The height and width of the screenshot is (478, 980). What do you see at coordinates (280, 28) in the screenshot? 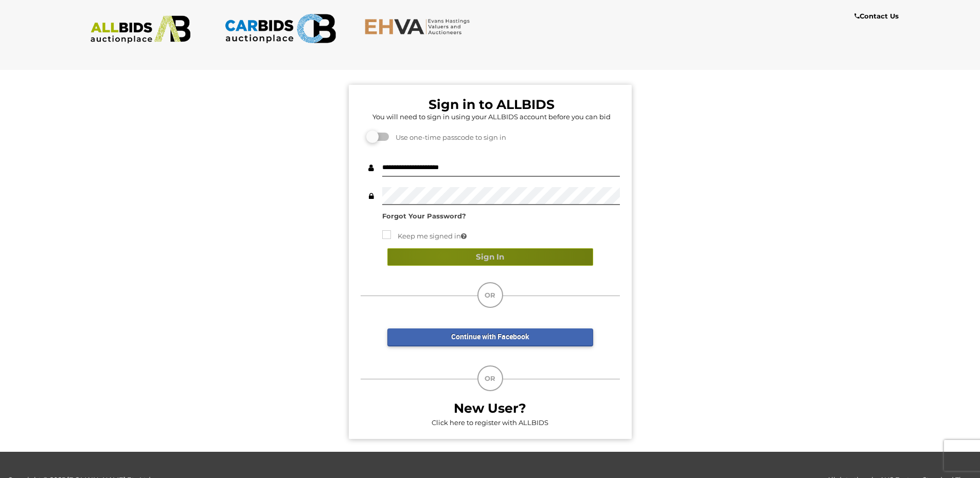
I see `img: CARBIDS.com.au` at bounding box center [280, 28].